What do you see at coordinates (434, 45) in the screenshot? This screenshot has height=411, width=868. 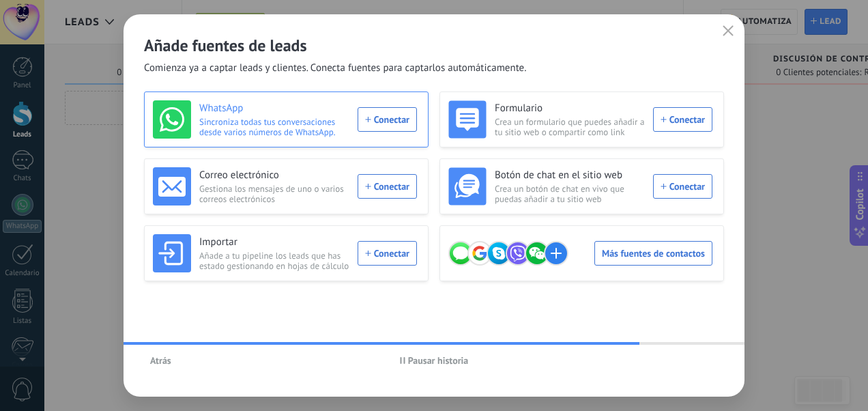 I see `h2: Añade fuentes de leads` at bounding box center [434, 45].